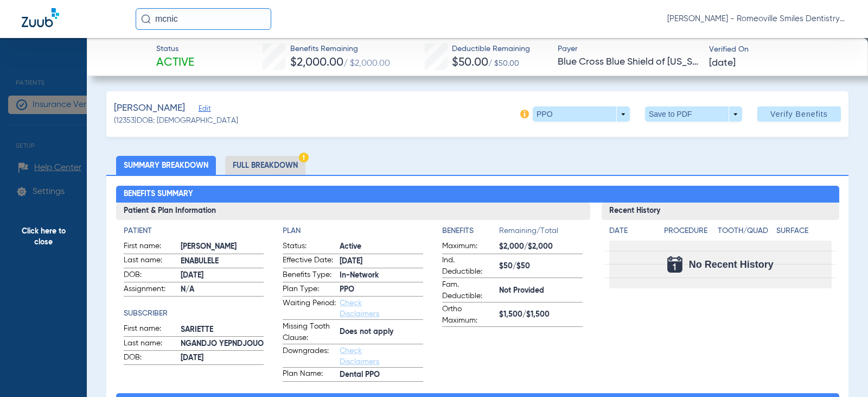 The image size is (868, 397). I want to click on span: Assignment:, so click(150, 290).